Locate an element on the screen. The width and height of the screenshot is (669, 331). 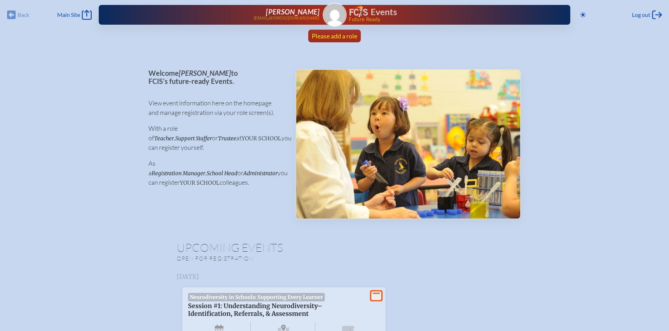
span: Teacher is located at coordinates (164, 138).